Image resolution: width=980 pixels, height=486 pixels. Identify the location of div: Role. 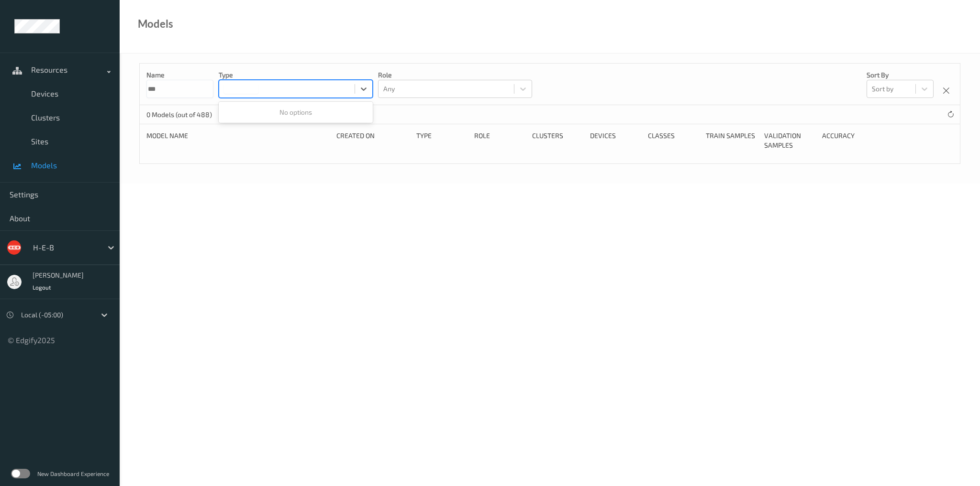
(500, 141).